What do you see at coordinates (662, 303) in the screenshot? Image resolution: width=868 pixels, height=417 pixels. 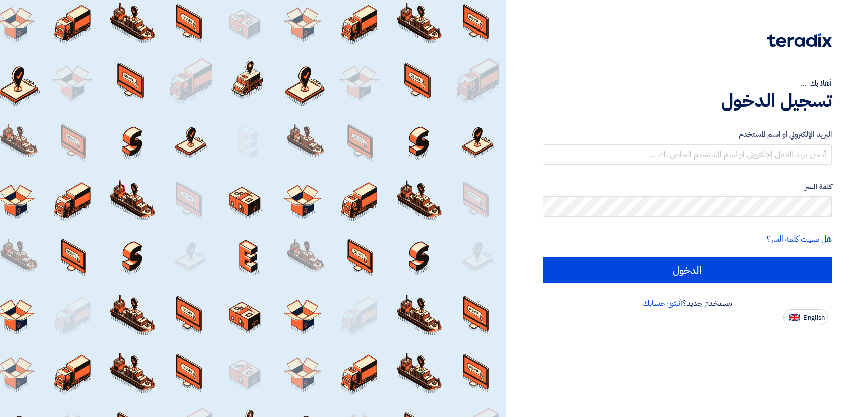 I see `a: أنشئ حسابك` at bounding box center [662, 303].